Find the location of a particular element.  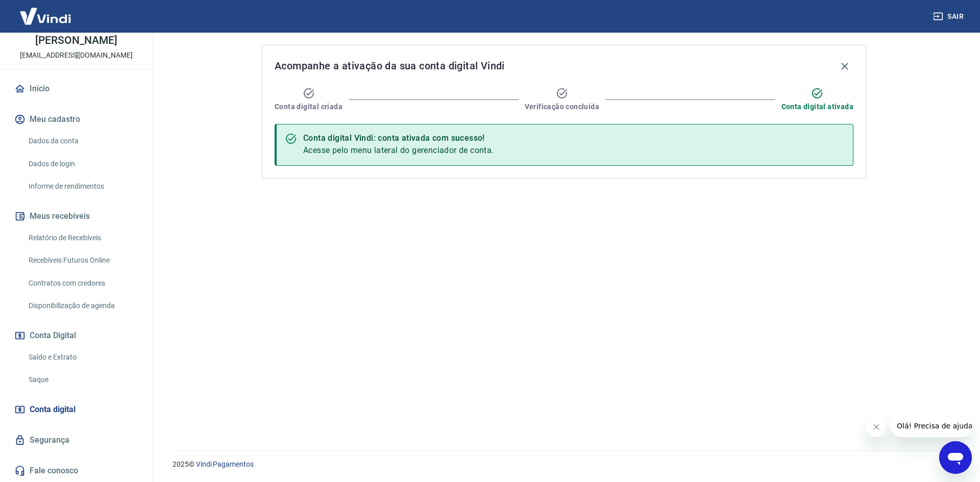

a: Dados de login is located at coordinates (82, 164).